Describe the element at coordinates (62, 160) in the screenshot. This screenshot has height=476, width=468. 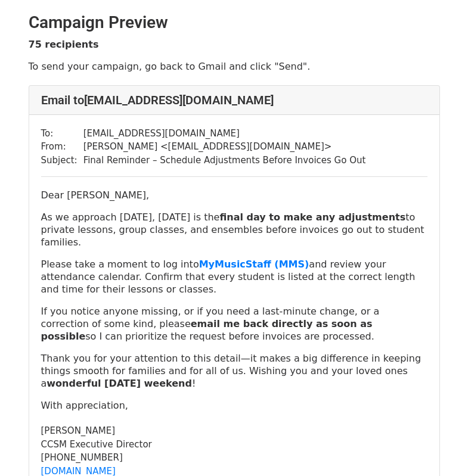
I see `td: Subject:` at that location.